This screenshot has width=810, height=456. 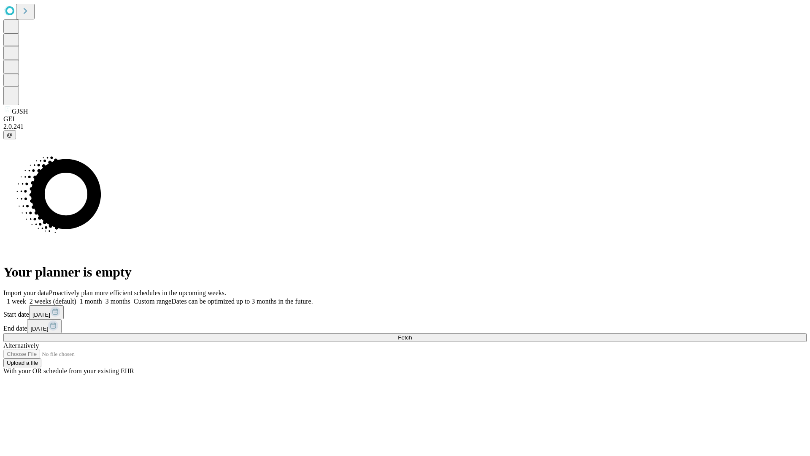 I want to click on button: Upload a file, so click(x=22, y=362).